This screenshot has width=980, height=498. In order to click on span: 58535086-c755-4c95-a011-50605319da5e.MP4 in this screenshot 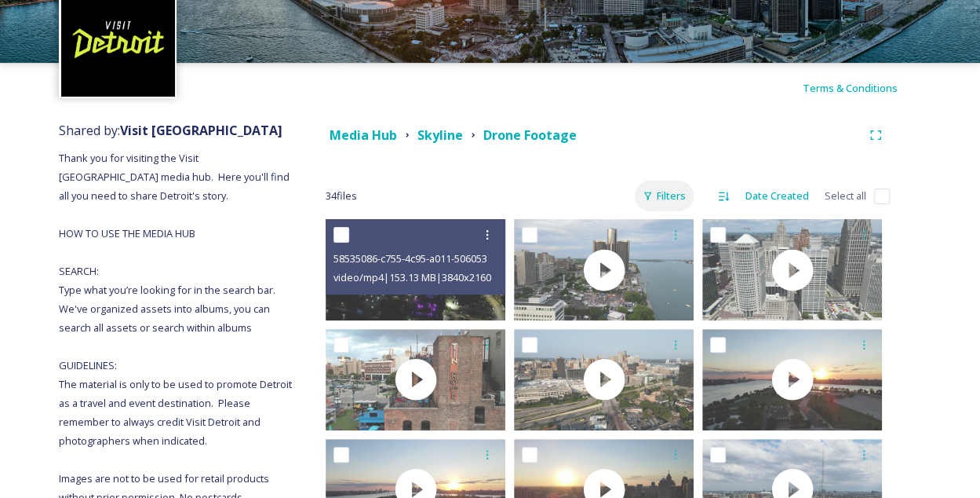, I will do `click(439, 257)`.